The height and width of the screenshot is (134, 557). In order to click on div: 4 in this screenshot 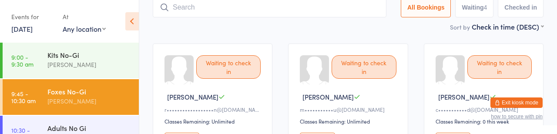, I will do `click(486, 7)`.